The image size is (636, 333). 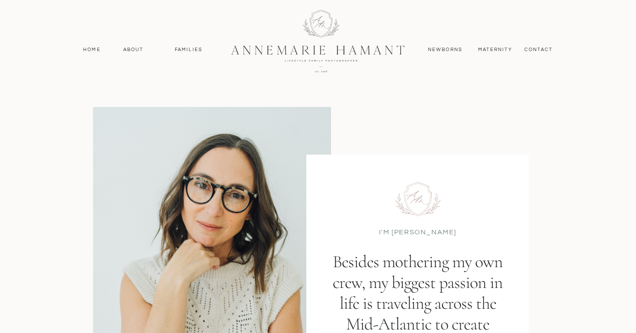 I want to click on nav: Home, so click(x=92, y=50).